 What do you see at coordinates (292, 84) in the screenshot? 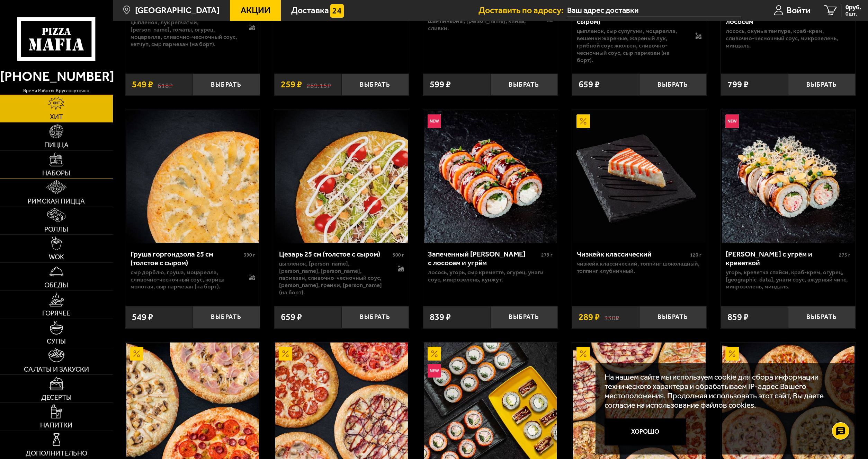
I see `span: 259 ₽` at bounding box center [292, 84].